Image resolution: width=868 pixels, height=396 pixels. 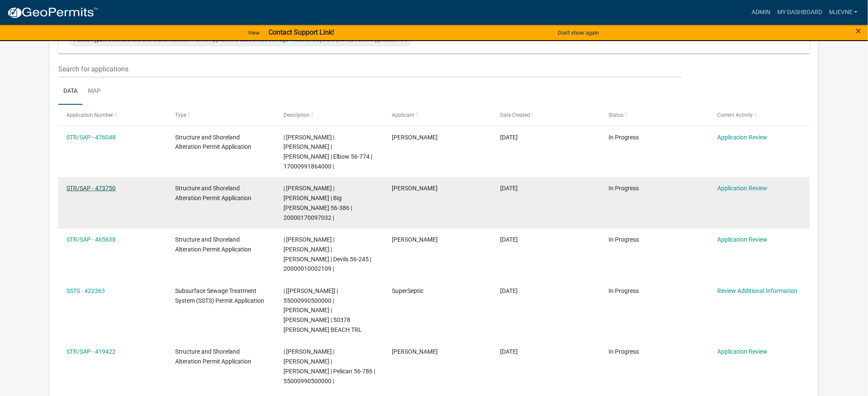 I want to click on span: | Michelle Jevne | LLOYD A LARSON | BETTY LARSON | Pelican 56-786 | 55000990500000 |, so click(x=329, y=366).